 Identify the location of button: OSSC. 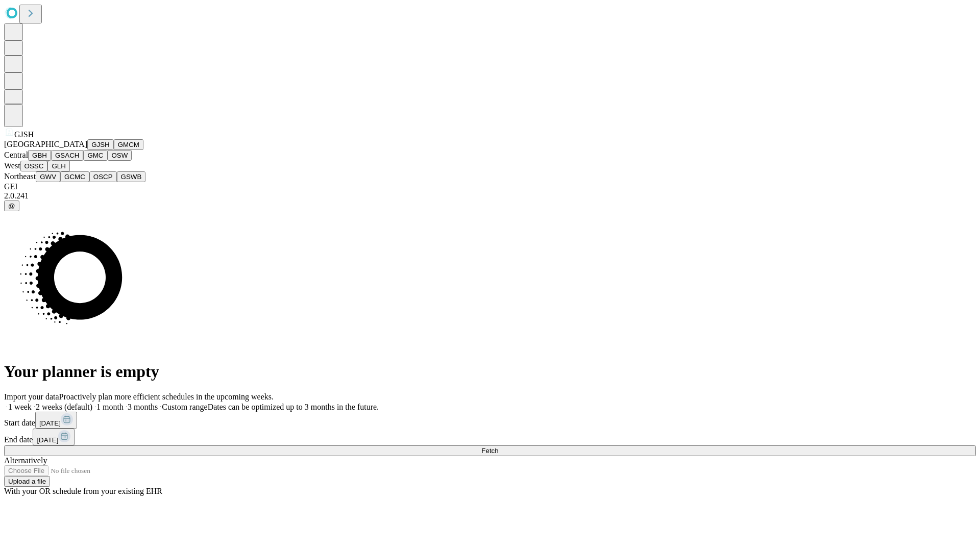
(34, 166).